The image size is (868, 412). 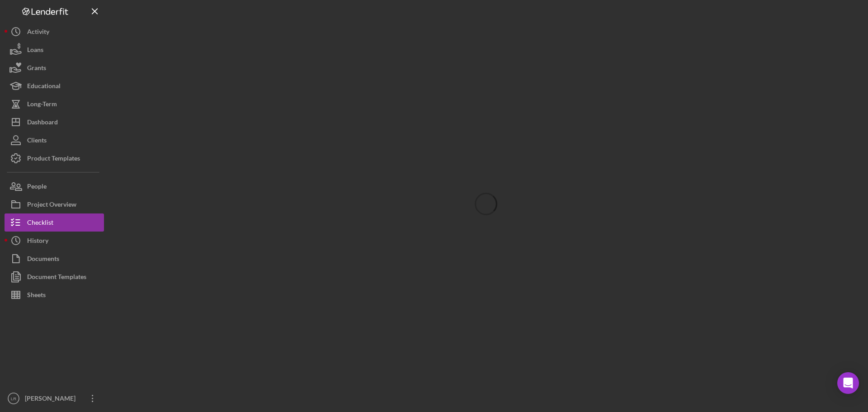 What do you see at coordinates (54, 122) in the screenshot?
I see `a: Dashboard` at bounding box center [54, 122].